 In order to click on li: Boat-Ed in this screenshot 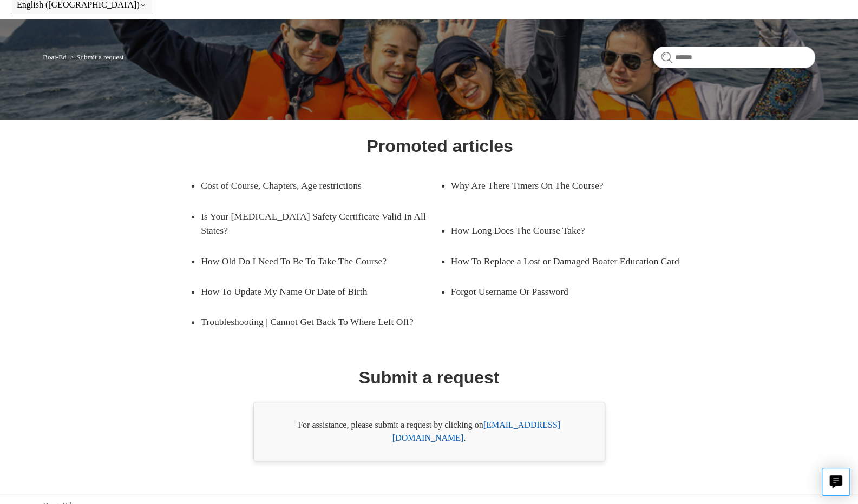, I will do `click(55, 56)`.